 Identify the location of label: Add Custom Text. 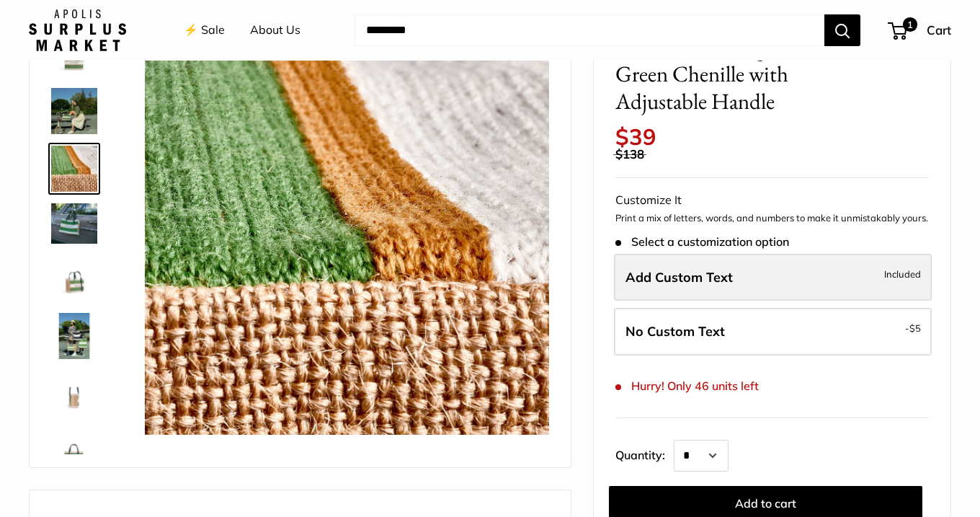
(773, 278).